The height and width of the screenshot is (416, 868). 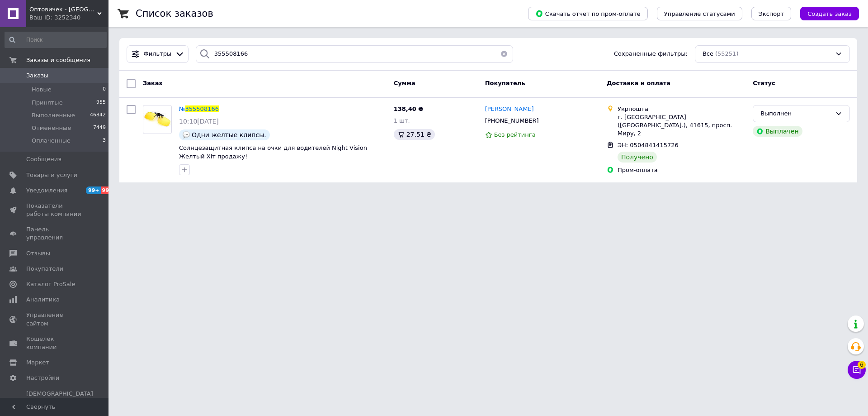 I want to click on div: Укрпошта, so click(x=682, y=109).